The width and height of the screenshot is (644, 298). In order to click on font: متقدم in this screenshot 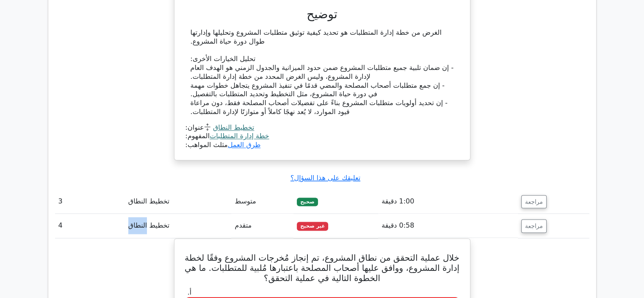, I will do `click(243, 225)`.